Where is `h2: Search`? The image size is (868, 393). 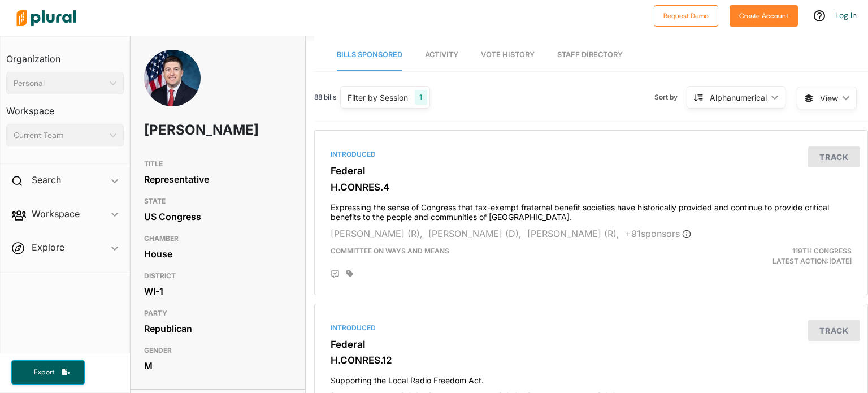
h2: Search is located at coordinates (46, 179).